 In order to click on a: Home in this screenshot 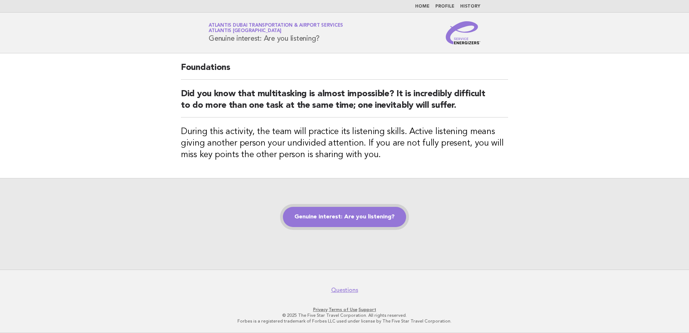, I will do `click(422, 6)`.